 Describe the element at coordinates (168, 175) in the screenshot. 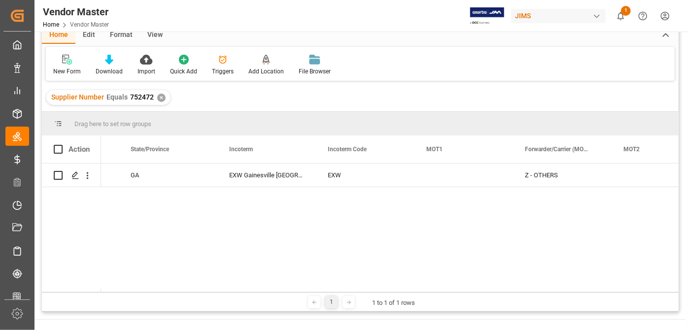

I see `div: GA` at that location.